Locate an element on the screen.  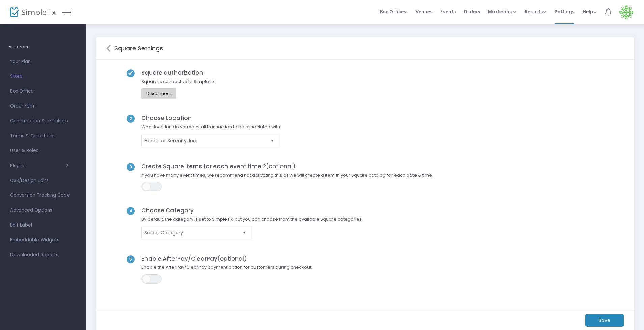
span: 5 is located at coordinates (130, 259).